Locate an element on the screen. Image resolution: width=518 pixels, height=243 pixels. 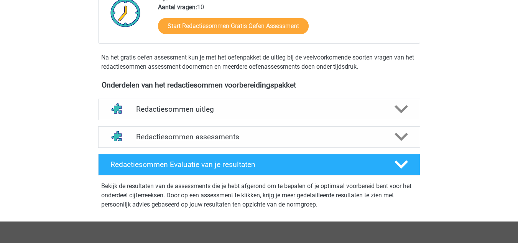
a: uitleg Redactiesommen uitleg is located at coordinates (259, 109).